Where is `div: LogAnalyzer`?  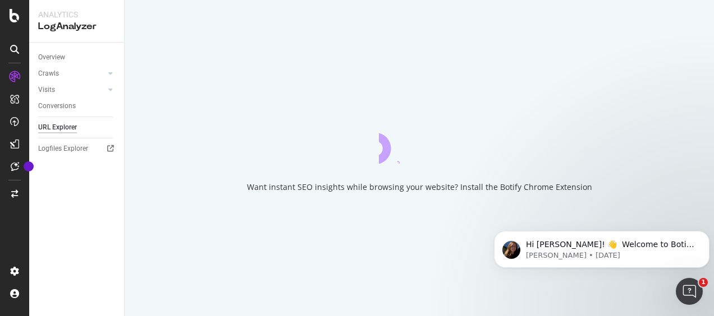 div: LogAnalyzer is located at coordinates (76, 26).